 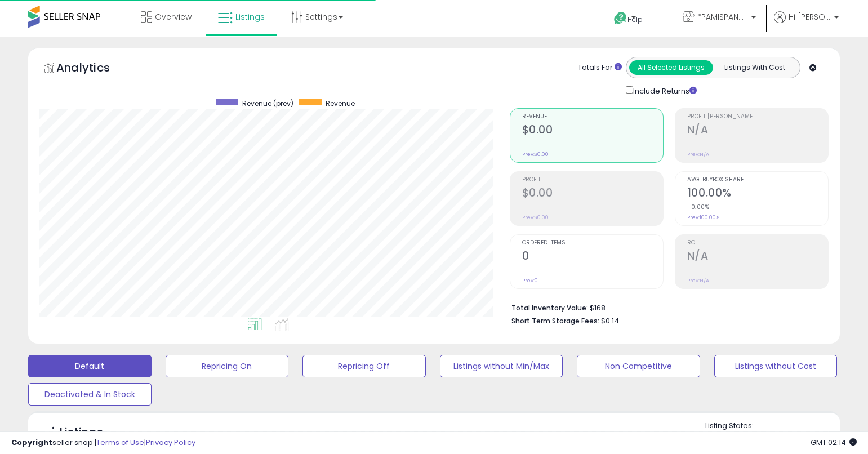 I want to click on span: Help, so click(x=635, y=19).